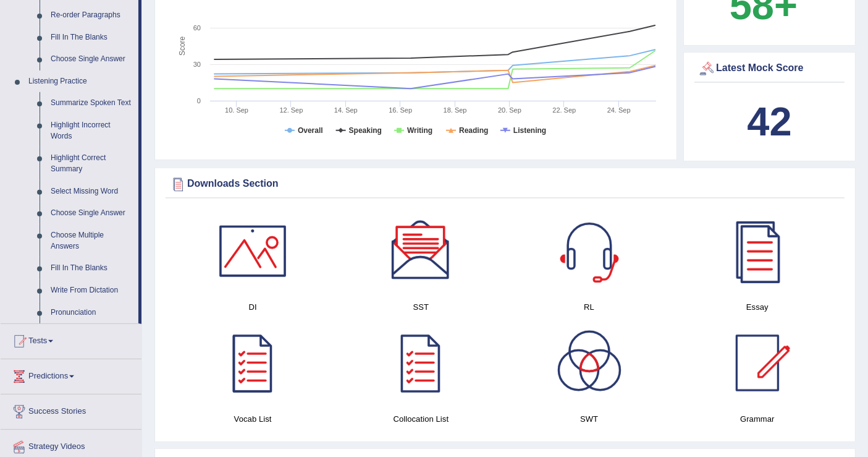 The image size is (868, 457). I want to click on a: Choose Multiple Answers, so click(91, 240).